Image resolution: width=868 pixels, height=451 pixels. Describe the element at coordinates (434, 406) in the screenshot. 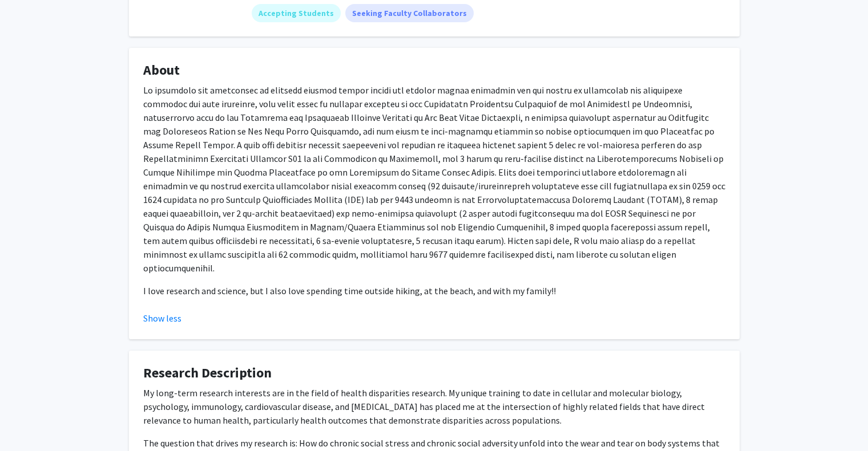

I see `p: My long-term research interests are in the field of health disparities research. My unique traini...` at that location.